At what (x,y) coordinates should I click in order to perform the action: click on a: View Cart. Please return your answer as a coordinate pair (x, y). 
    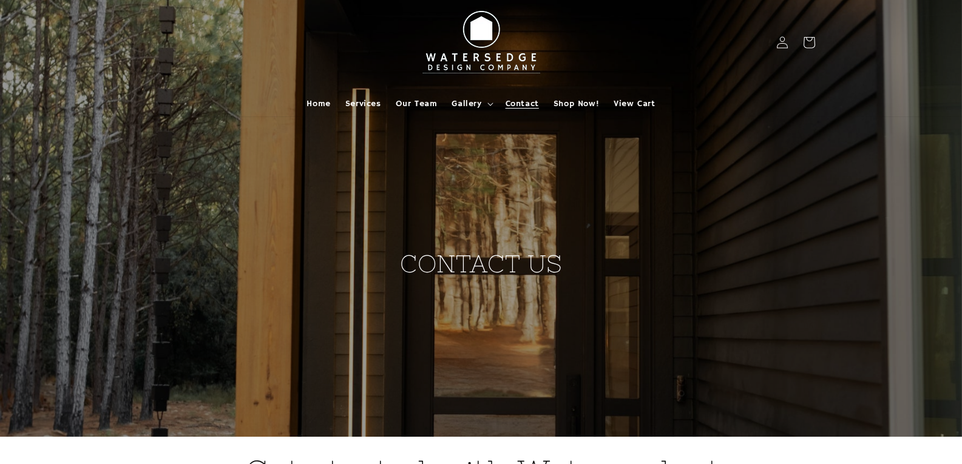
    Looking at the image, I should click on (634, 104).